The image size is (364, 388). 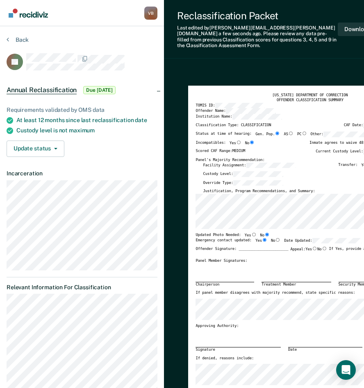 I want to click on input: Institution Name:, so click(x=258, y=117).